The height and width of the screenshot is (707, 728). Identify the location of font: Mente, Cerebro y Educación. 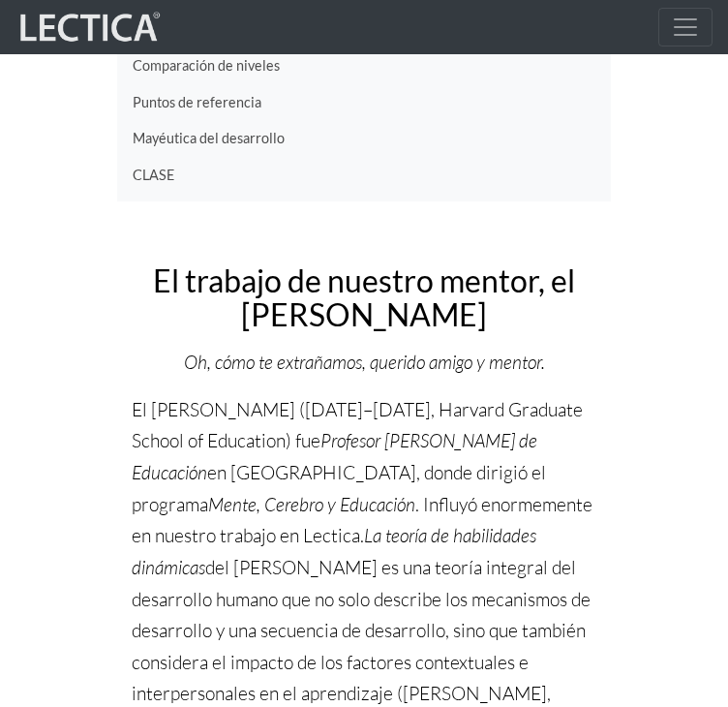
(312, 504).